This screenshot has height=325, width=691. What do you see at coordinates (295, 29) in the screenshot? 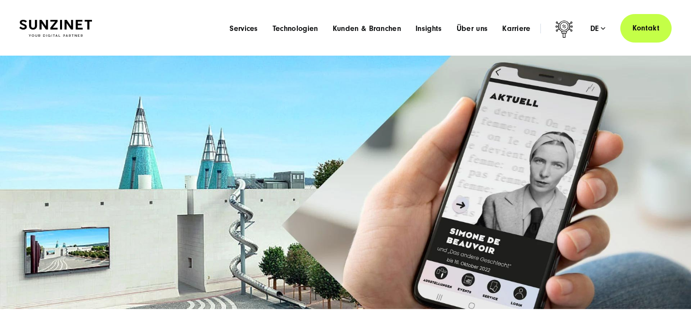
I see `a: Technologien` at bounding box center [295, 29].